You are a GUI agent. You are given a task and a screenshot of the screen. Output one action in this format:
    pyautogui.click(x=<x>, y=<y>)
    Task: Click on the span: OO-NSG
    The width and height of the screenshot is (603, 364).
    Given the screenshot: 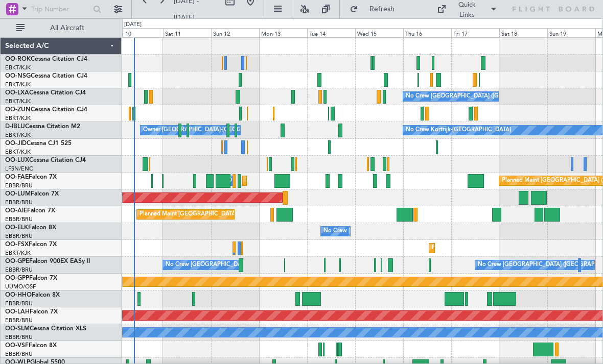 What is the action you would take?
    pyautogui.click(x=18, y=76)
    